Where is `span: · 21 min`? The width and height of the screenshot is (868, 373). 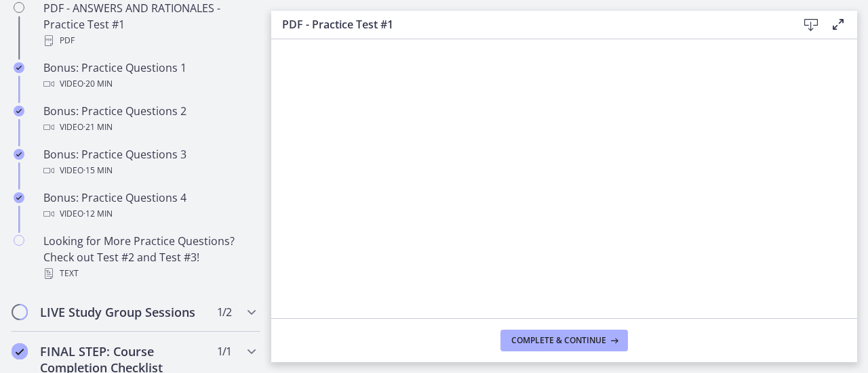 span: · 21 min is located at coordinates (98, 128).